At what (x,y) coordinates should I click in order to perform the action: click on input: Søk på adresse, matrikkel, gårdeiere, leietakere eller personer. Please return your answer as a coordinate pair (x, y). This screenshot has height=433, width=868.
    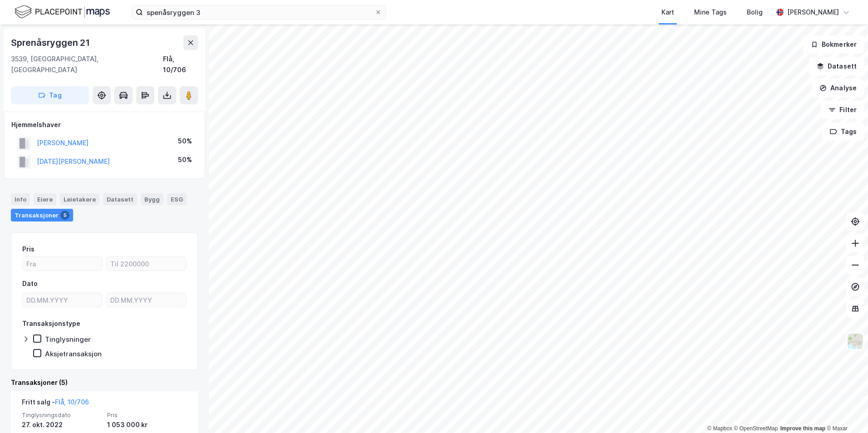
    Looking at the image, I should click on (259, 12).